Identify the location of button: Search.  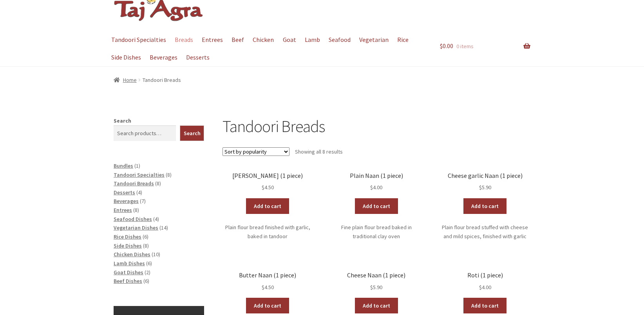
(192, 133).